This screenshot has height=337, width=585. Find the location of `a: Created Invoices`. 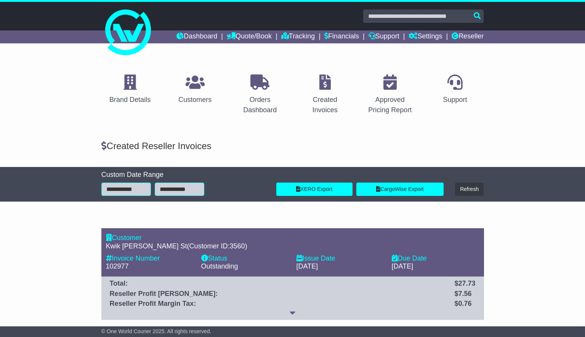

a: Created Invoices is located at coordinates (325, 95).